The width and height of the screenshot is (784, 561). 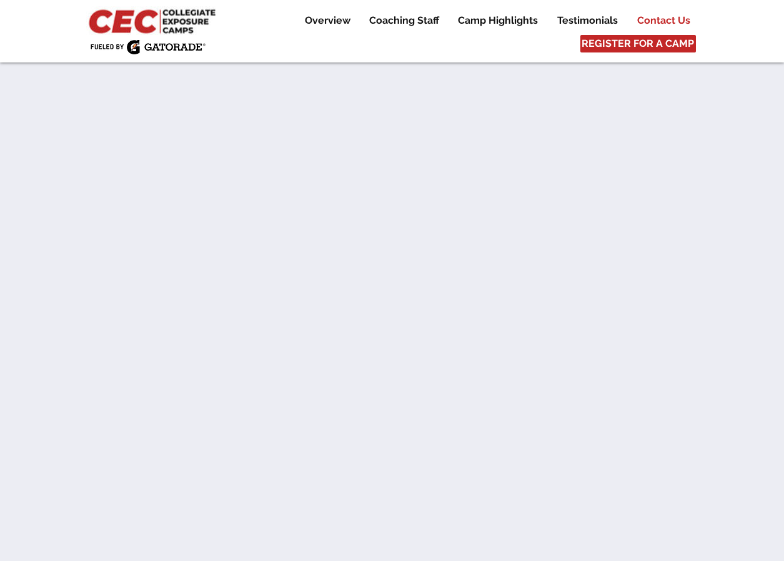 I want to click on p: Camp Highlights, so click(x=498, y=21).